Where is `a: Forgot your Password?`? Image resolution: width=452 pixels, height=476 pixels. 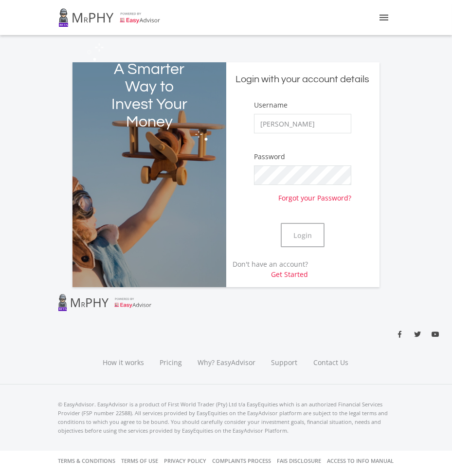 a: Forgot your Password? is located at coordinates (315, 194).